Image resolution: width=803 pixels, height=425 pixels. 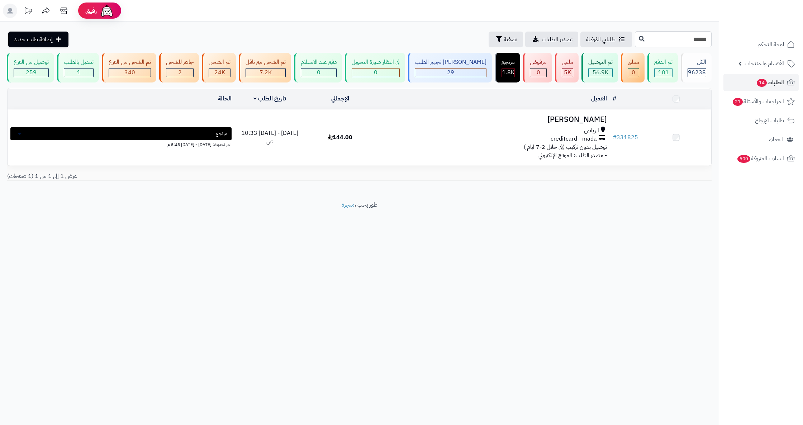 What do you see at coordinates (600, 67) in the screenshot?
I see `a: تم التوصيل 56.9K` at bounding box center [600, 67].